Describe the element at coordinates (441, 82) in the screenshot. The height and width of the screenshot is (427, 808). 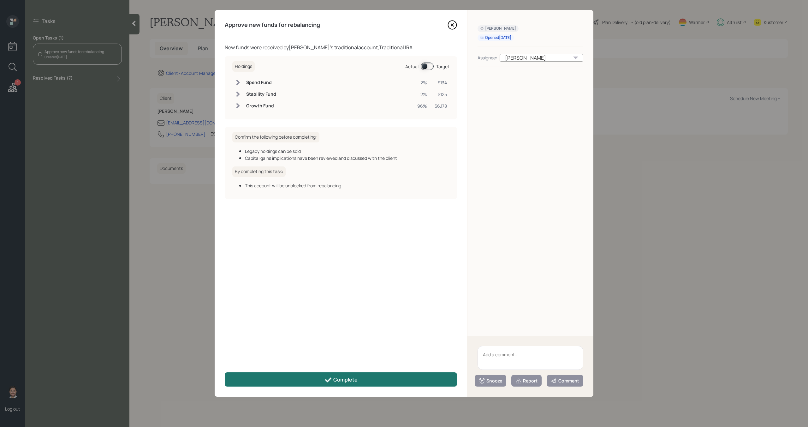
I see `div: $134` at that location.